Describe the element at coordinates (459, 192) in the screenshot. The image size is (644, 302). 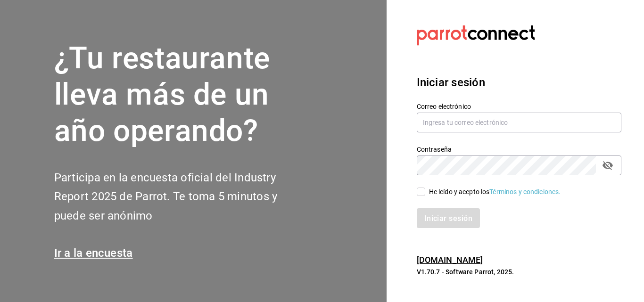
I see `font: He leído y acepto los` at that location.